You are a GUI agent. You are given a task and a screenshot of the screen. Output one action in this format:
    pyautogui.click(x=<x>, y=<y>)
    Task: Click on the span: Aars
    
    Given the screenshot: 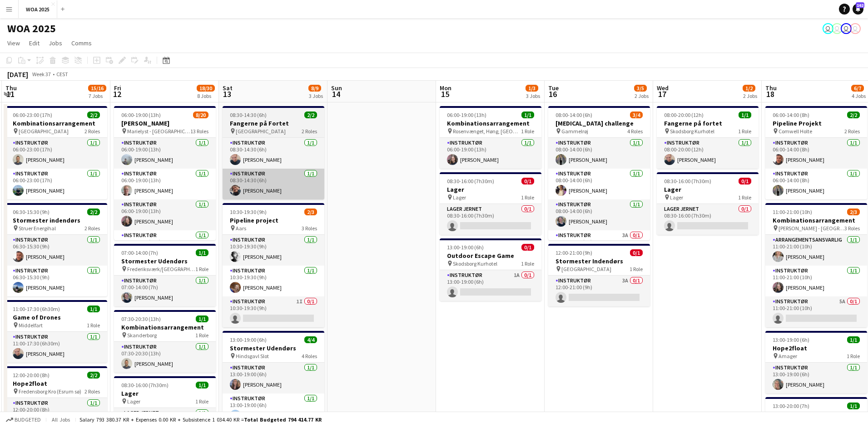 What is the action you would take?
    pyautogui.click(x=240, y=228)
    